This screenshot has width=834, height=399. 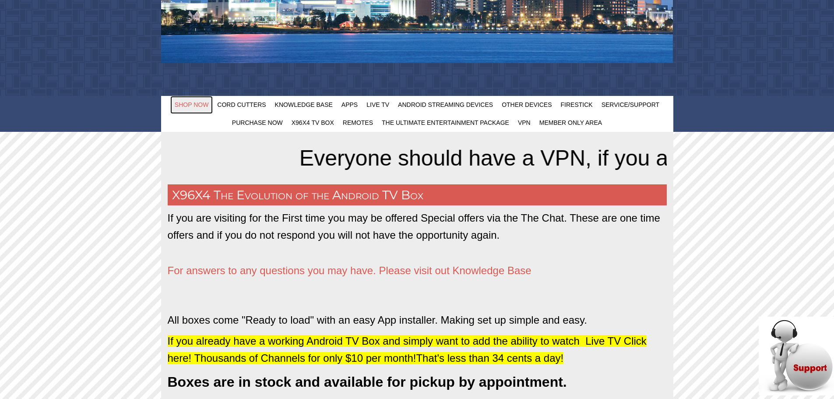 What do you see at coordinates (527, 105) in the screenshot?
I see `span: Other Devices` at bounding box center [527, 105].